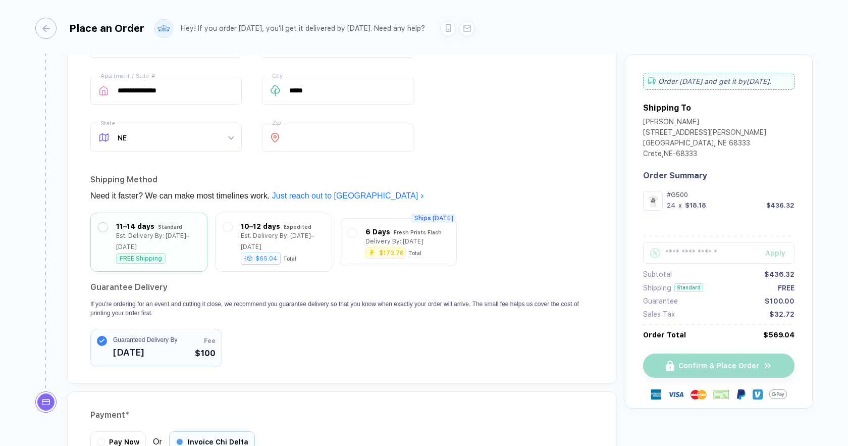 The width and height of the screenshot is (848, 446). I want to click on h2: Guarantee Delivery, so click(342, 287).